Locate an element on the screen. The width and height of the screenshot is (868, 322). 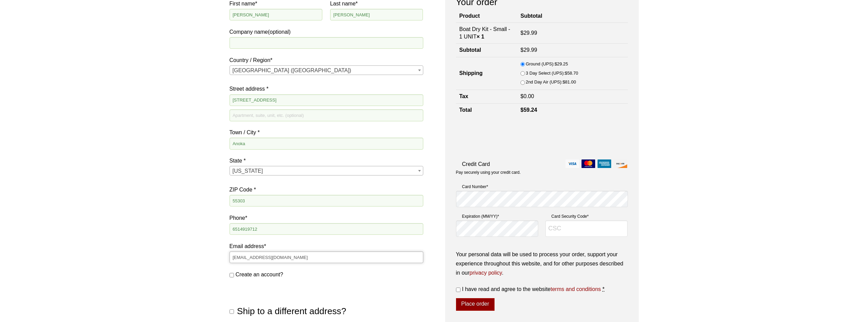
p: Pay securely using your credit card. is located at coordinates (542, 172).